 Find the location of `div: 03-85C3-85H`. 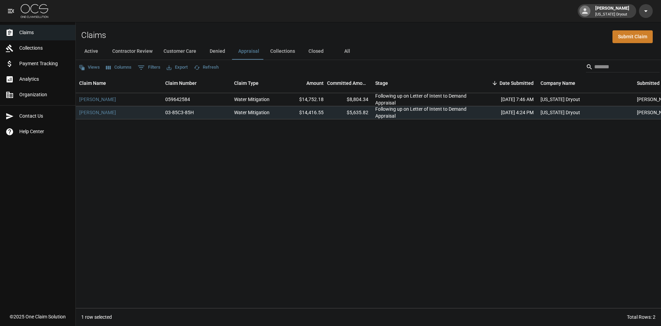

div: 03-85C3-85H is located at coordinates (179, 112).